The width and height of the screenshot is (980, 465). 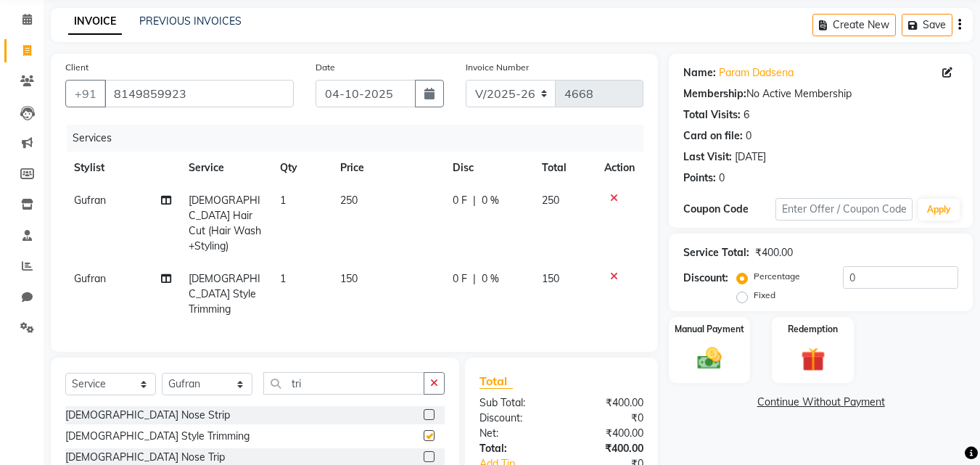 I want to click on button: +91, so click(x=86, y=94).